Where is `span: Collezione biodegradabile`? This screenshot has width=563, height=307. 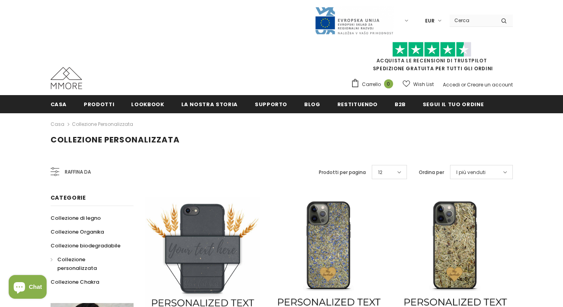 span: Collezione biodegradabile is located at coordinates (85, 246).